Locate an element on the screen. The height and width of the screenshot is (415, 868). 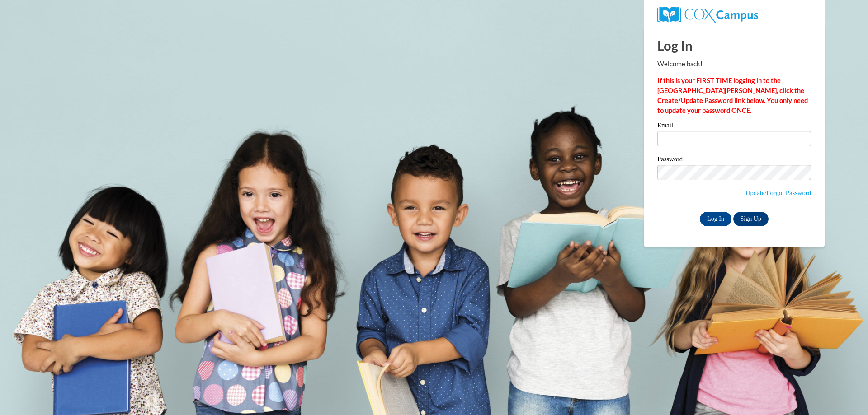
p: Welcome back! is located at coordinates (734, 64).